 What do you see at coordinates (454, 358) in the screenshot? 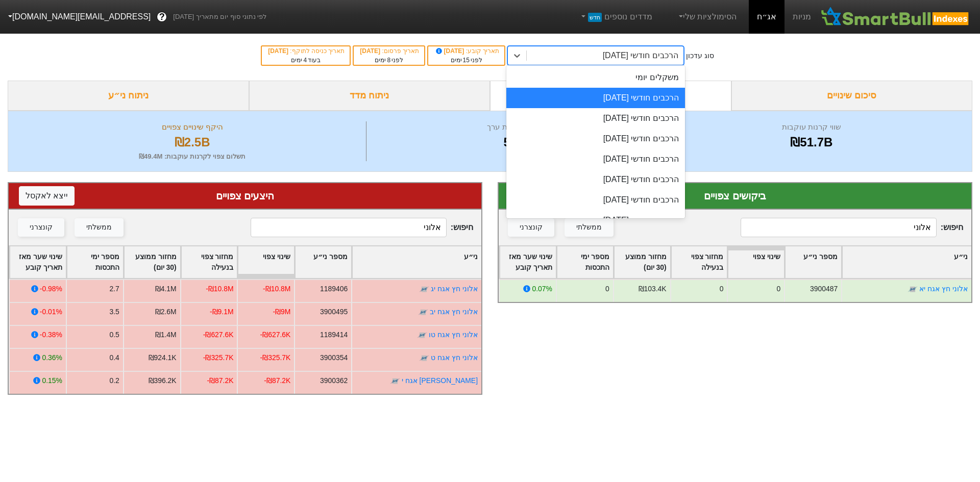
I see `a: אלוני חץ אגח ט` at bounding box center [454, 358].